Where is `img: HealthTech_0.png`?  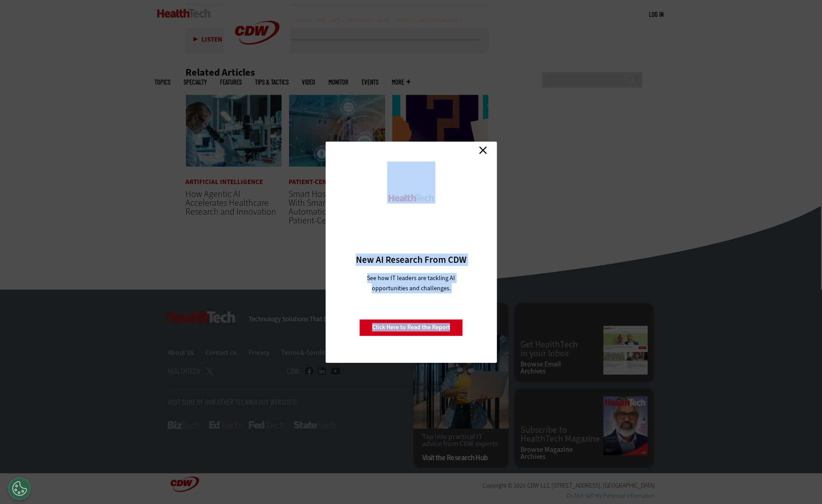
img: HealthTech_0.png is located at coordinates (411, 198).